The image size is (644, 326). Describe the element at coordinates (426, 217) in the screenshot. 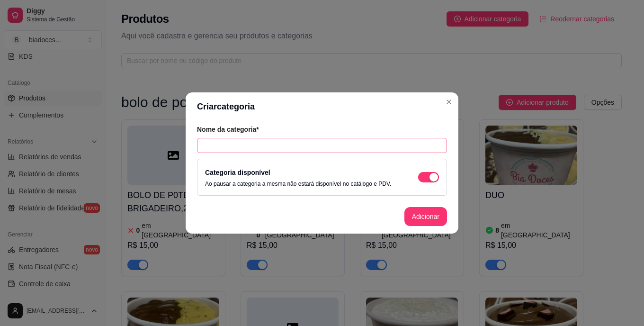

I see `button: Adicionar` at that location.